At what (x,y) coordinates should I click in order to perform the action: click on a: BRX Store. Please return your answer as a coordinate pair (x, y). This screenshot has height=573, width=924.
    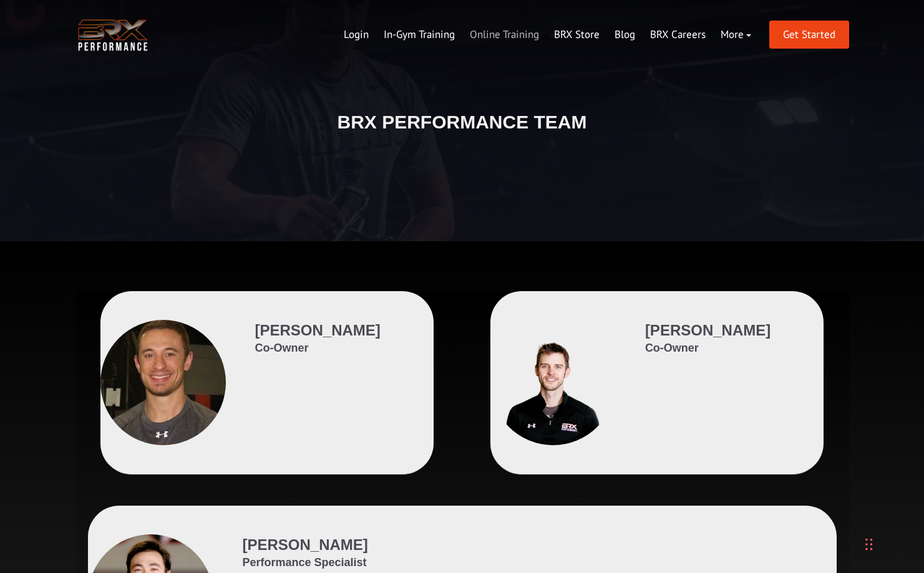
    Looking at the image, I should click on (576, 35).